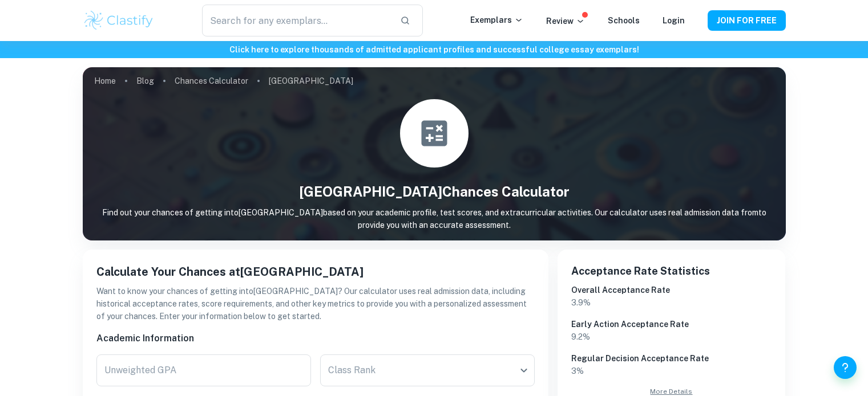  I want to click on a: Schools, so click(623, 20).